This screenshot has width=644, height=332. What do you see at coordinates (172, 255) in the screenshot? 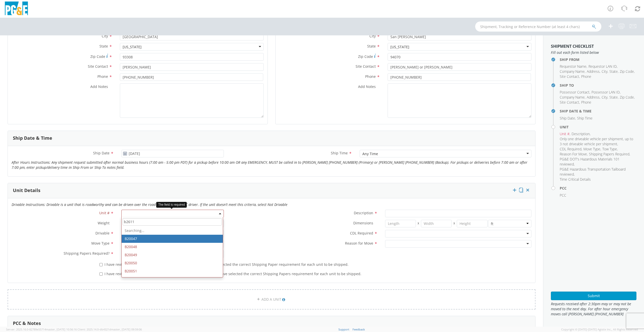
I see `li: B20049` at bounding box center [172, 255].